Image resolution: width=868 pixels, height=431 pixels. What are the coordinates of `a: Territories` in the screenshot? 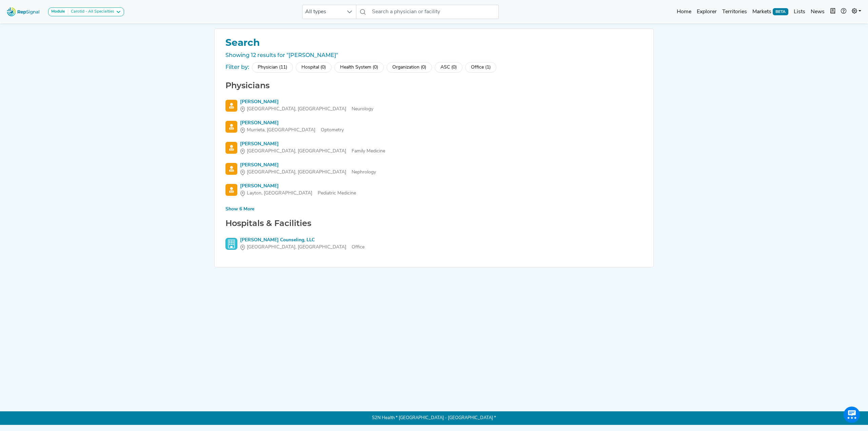 It's located at (734, 12).